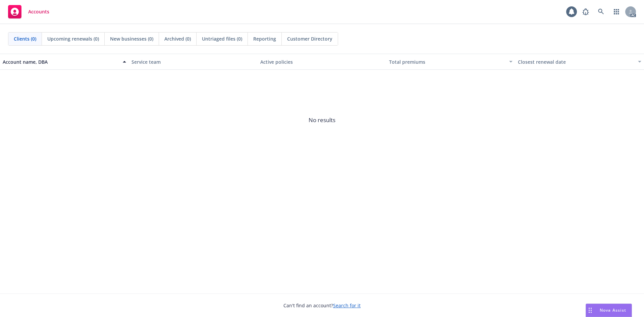  I want to click on div: Account name, DBA, so click(61, 62).